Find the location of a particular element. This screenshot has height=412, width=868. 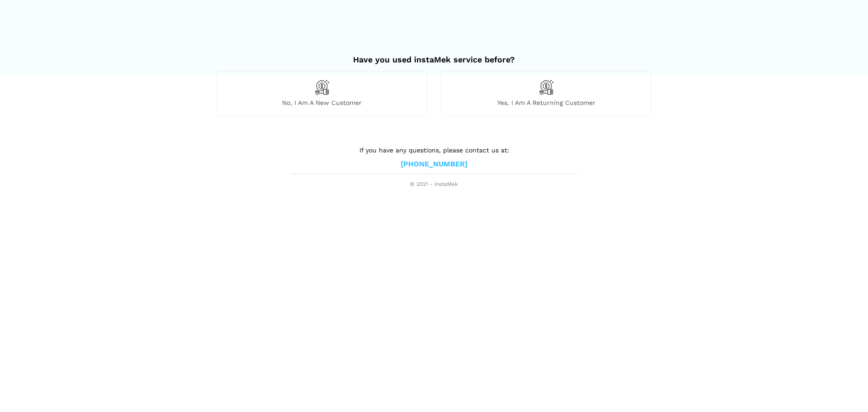

p: If you have any questions, please contact us at: is located at coordinates (434, 150).